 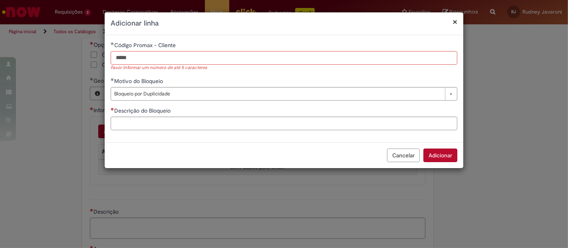 What do you see at coordinates (284, 124) in the screenshot?
I see `input: Descrição do Bloqueio` at bounding box center [284, 124].